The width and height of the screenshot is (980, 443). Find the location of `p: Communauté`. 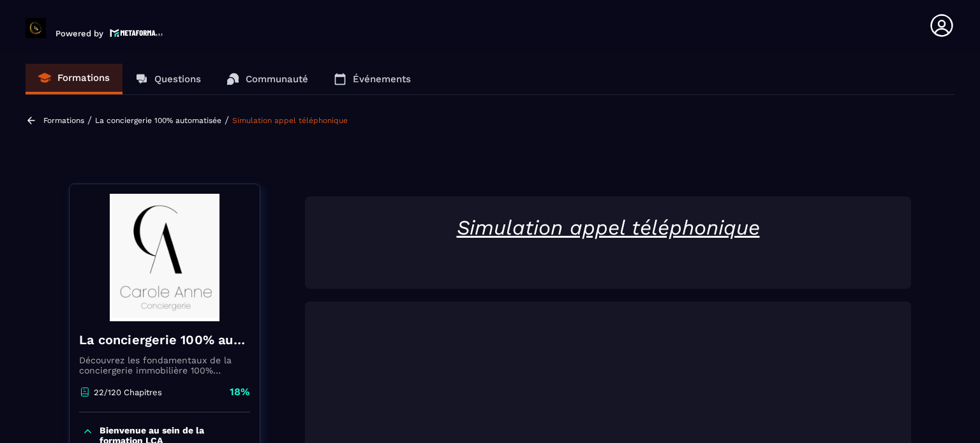

p: Communauté is located at coordinates (277, 79).